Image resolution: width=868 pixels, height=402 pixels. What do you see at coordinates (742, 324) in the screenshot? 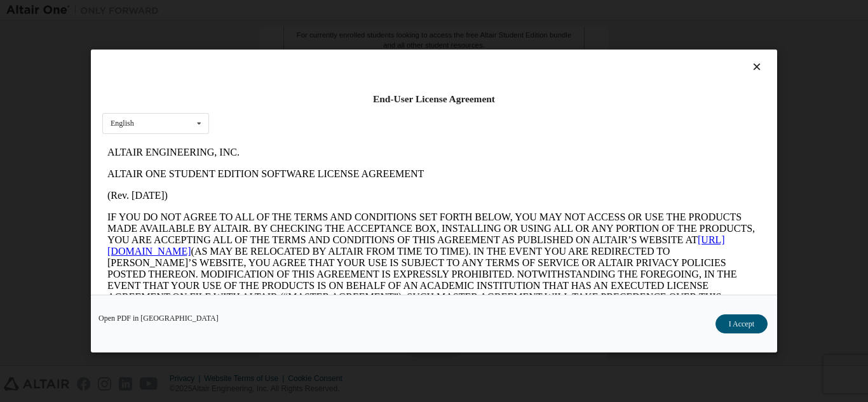
I see `button: I Accept` at bounding box center [742, 324].